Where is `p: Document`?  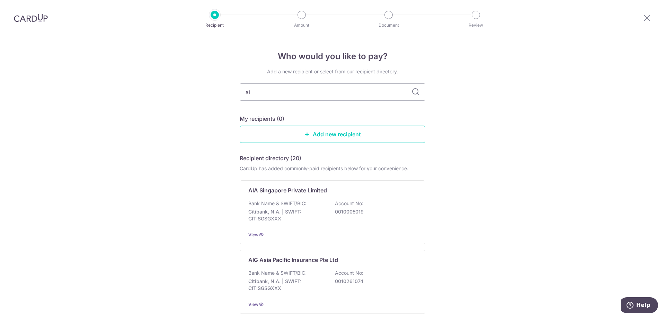
p: Document is located at coordinates (389, 25).